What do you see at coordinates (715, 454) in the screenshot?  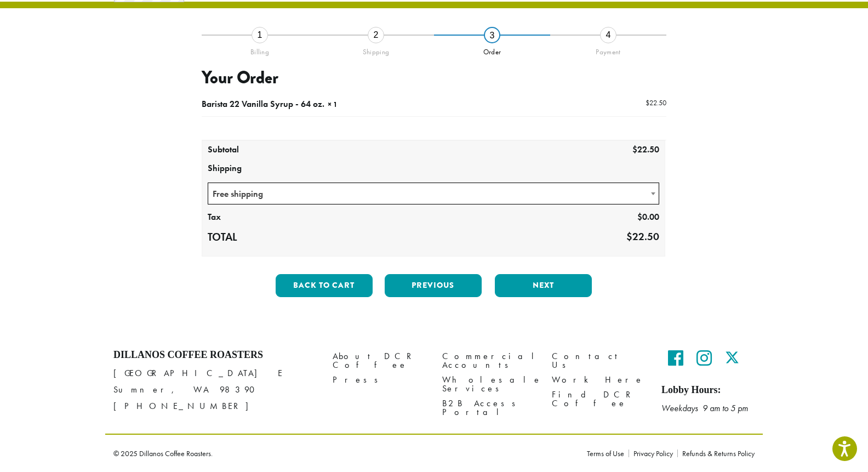 I see `a: Refunds & Returns Policy` at bounding box center [715, 454].